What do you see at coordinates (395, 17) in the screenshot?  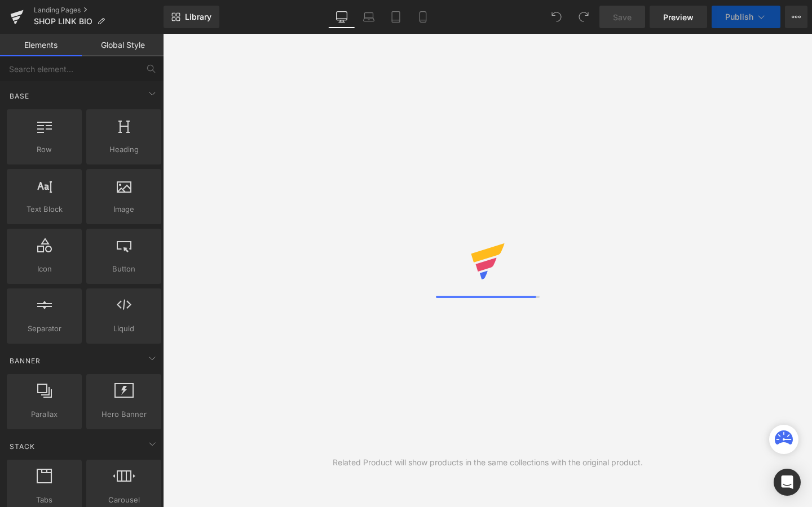 I see `a: Tablet` at bounding box center [395, 17].